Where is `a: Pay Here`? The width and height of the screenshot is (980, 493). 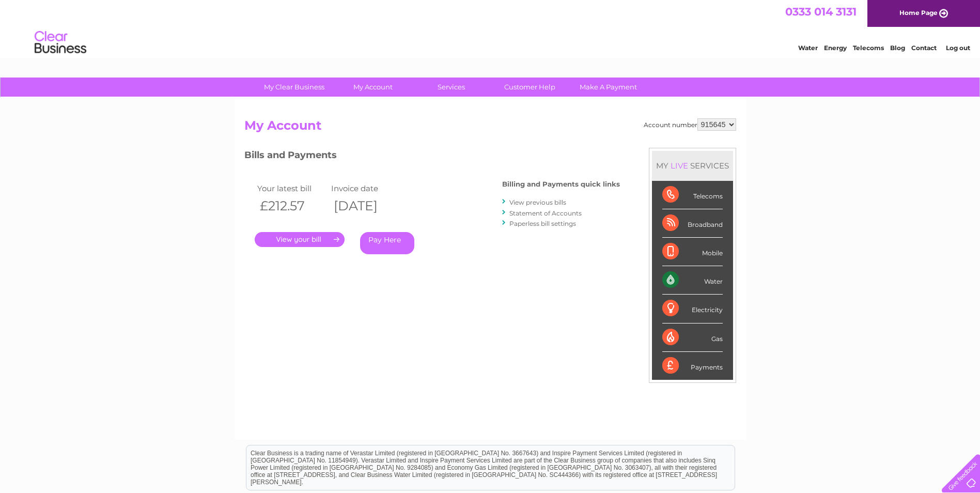
a: Pay Here is located at coordinates (387, 243).